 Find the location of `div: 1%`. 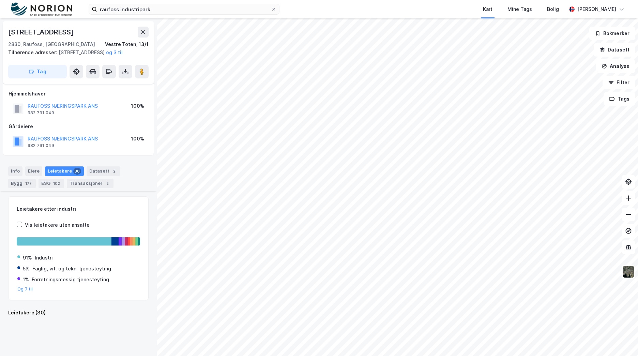

div: 1% is located at coordinates (26, 280).